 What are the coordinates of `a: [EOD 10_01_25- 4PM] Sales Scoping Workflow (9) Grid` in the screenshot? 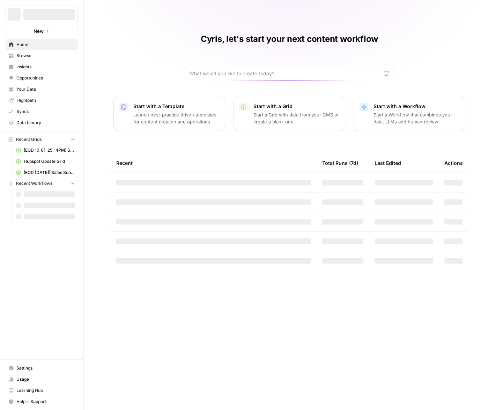 It's located at (45, 150).